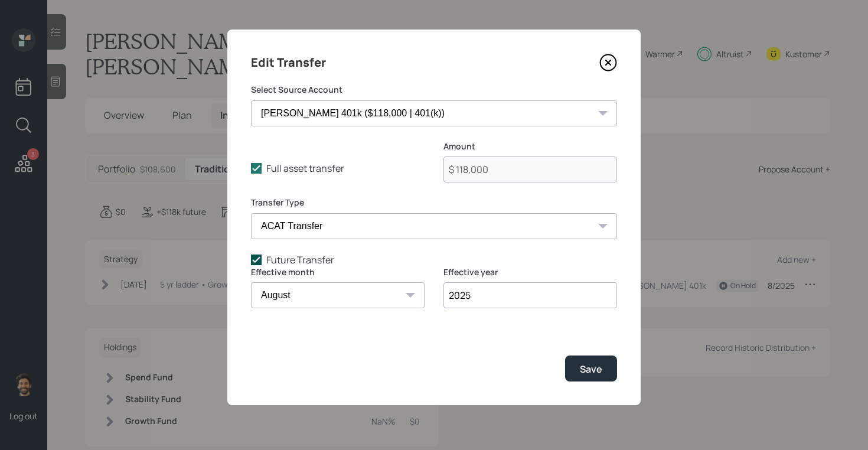  Describe the element at coordinates (337, 168) in the screenshot. I see `label: Full asset transfer` at that location.